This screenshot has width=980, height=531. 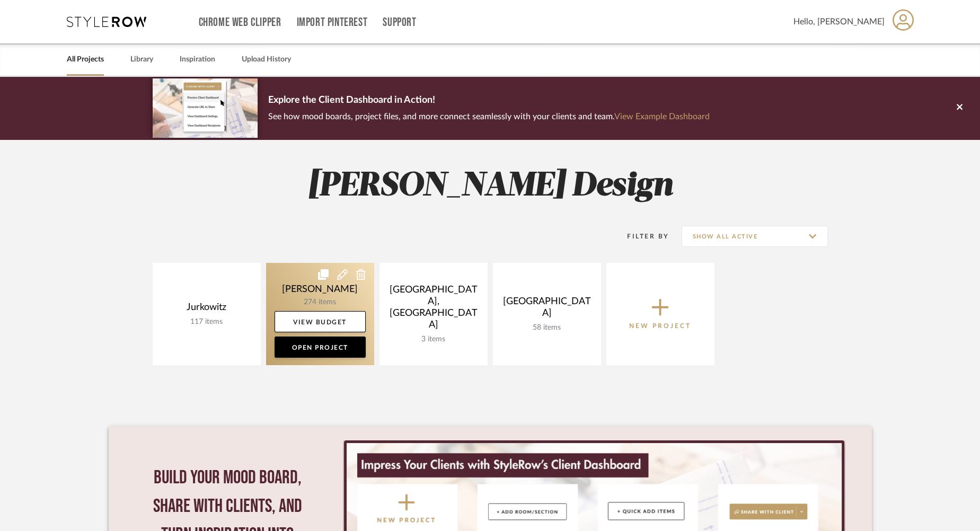 I want to click on p: Explore the Client Dashboard in Action!, so click(x=489, y=100).